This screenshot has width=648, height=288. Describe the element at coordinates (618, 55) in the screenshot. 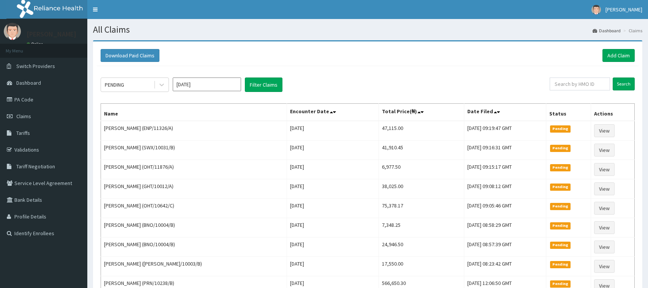

I see `a: Add Claim` at that location.